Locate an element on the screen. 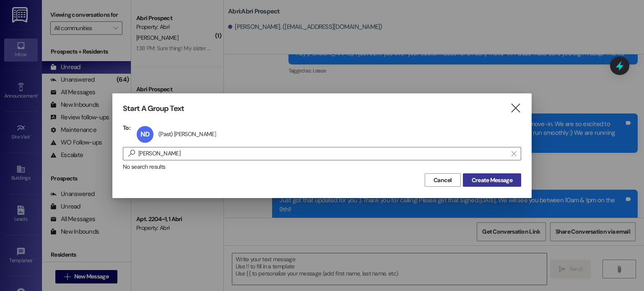  input: Search for any contact or apartment is located at coordinates (323, 154).